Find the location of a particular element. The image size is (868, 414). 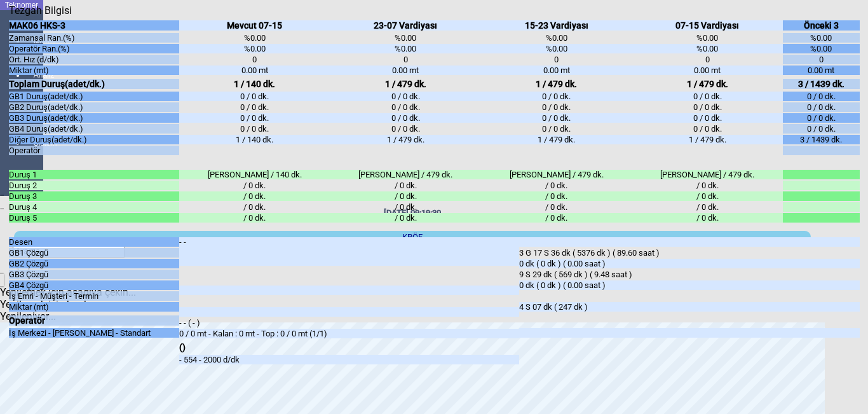

div: - 554 - 2000 d/dk is located at coordinates (349, 359).